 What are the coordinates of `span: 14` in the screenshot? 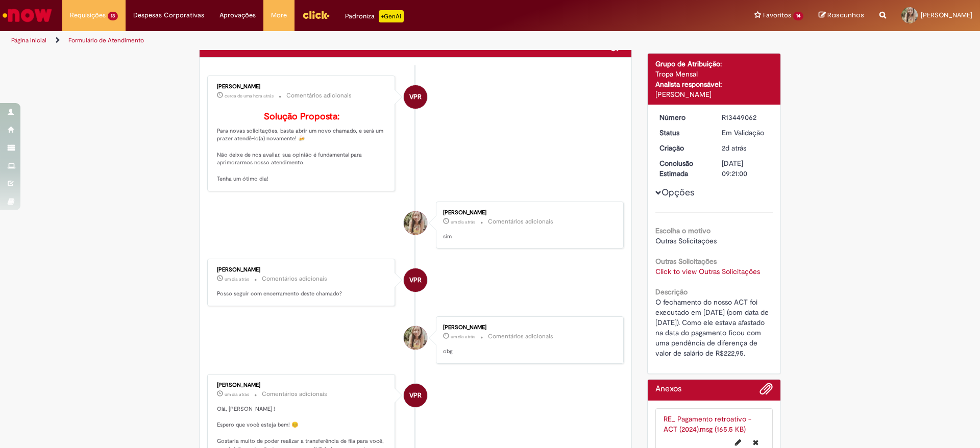 It's located at (798, 15).